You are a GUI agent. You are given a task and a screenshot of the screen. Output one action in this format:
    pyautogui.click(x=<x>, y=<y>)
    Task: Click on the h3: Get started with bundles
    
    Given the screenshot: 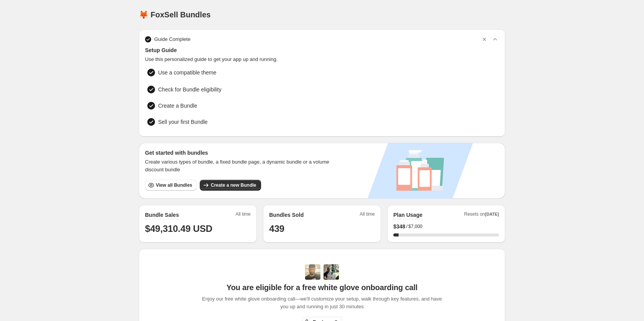 What is the action you would take?
    pyautogui.click(x=240, y=153)
    